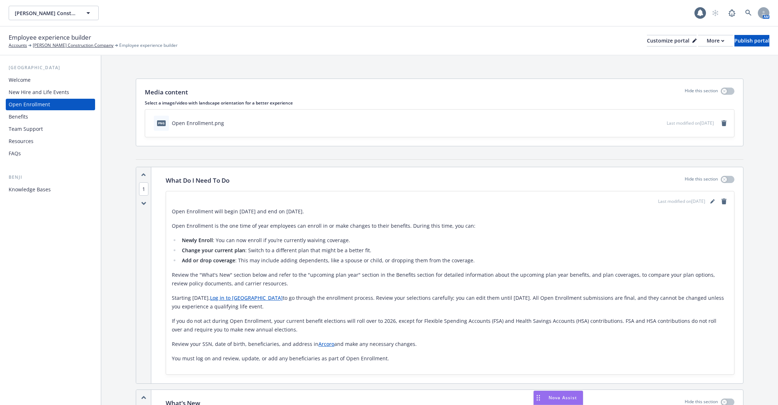 The height and width of the screenshot is (405, 778). I want to click on span: 1, so click(144, 189).